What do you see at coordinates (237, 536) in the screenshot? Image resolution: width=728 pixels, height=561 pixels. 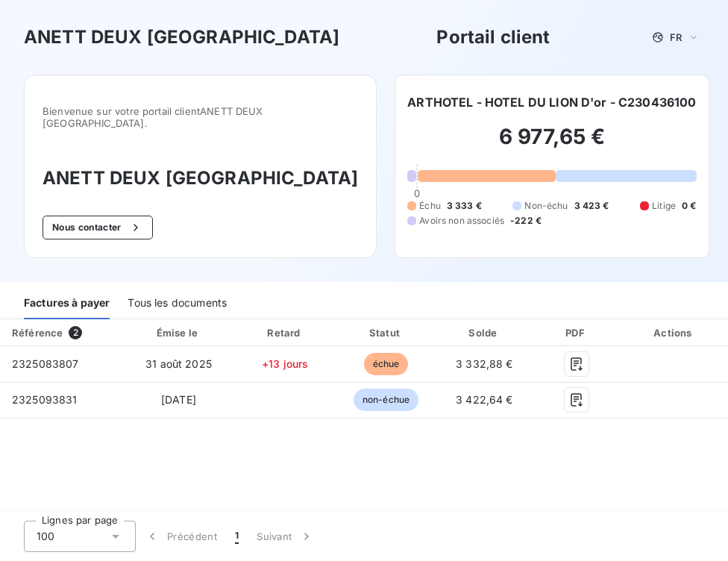 I see `span: 1` at bounding box center [237, 536].